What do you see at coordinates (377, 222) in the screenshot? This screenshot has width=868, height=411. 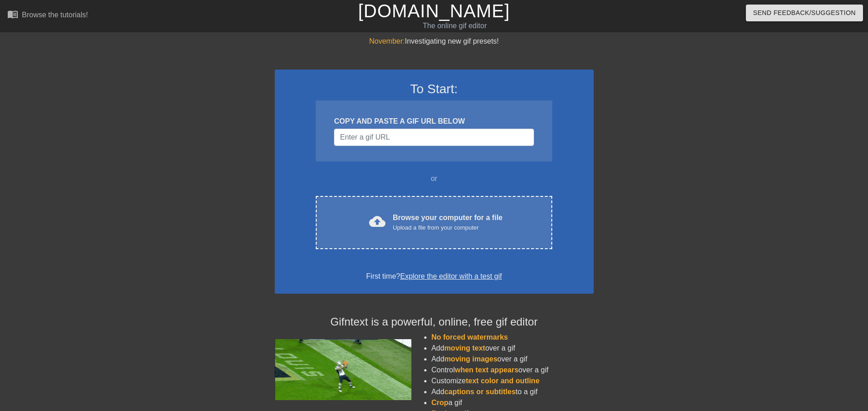 I see `span: cloud_upload` at bounding box center [377, 222].